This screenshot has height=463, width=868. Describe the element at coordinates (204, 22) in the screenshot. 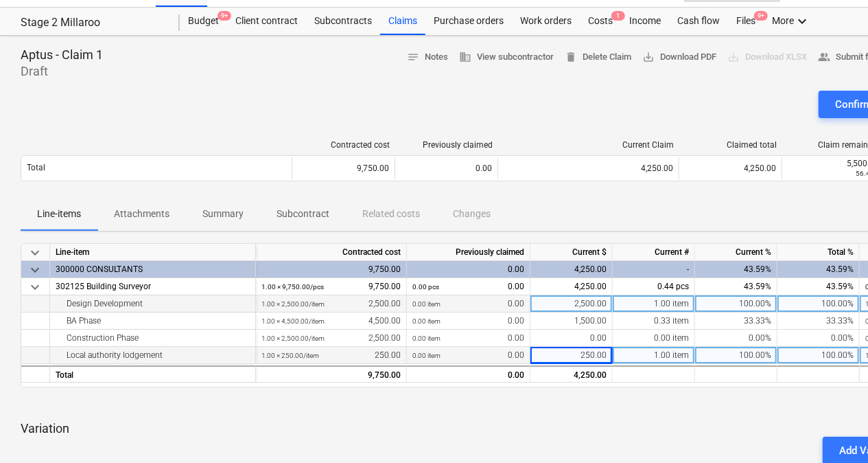

I see `div: Budget` at that location.